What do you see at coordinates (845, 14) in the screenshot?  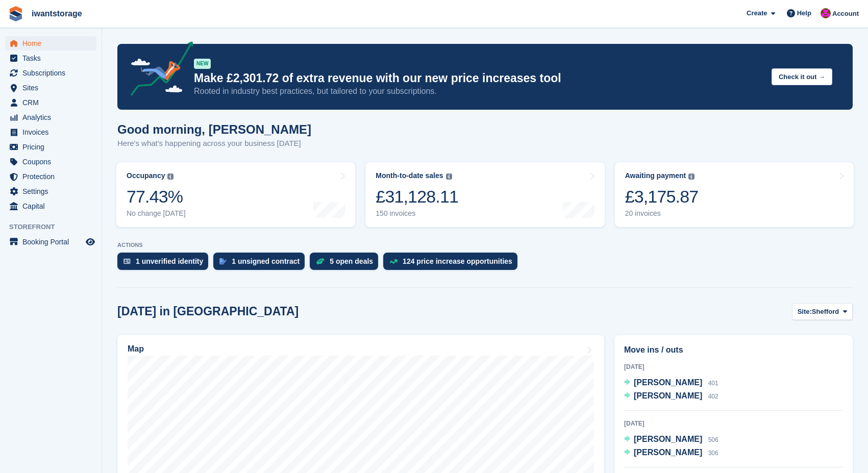 I see `span: Account` at bounding box center [845, 14].